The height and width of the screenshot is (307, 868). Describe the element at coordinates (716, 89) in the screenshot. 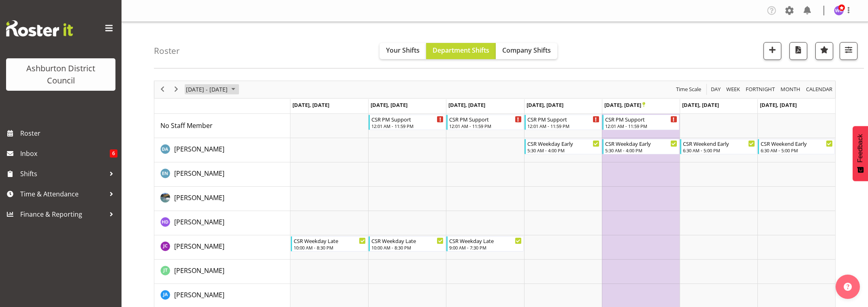

I see `span: Day` at that location.